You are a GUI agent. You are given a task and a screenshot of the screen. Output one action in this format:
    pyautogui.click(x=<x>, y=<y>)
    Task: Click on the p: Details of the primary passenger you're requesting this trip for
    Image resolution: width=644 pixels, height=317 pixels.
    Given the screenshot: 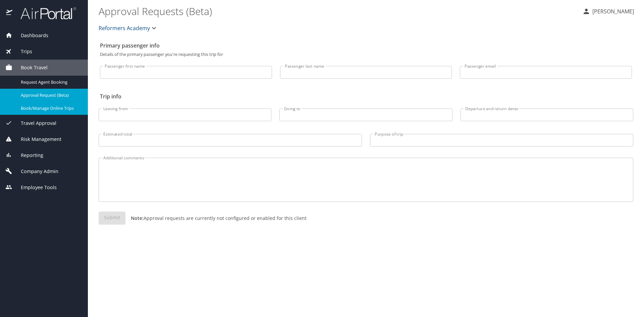 What is the action you would take?
    pyautogui.click(x=366, y=54)
    